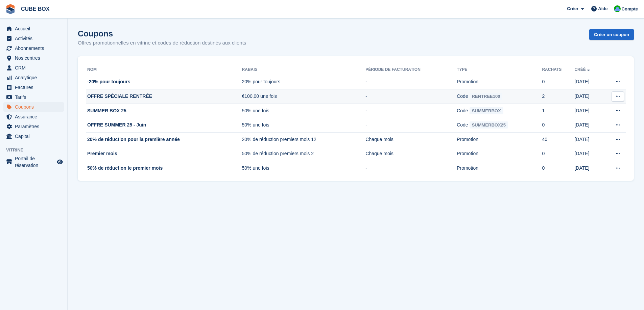 This screenshot has width=644, height=310. What do you see at coordinates (164, 154) in the screenshot?
I see `td: Premier mois` at bounding box center [164, 154].